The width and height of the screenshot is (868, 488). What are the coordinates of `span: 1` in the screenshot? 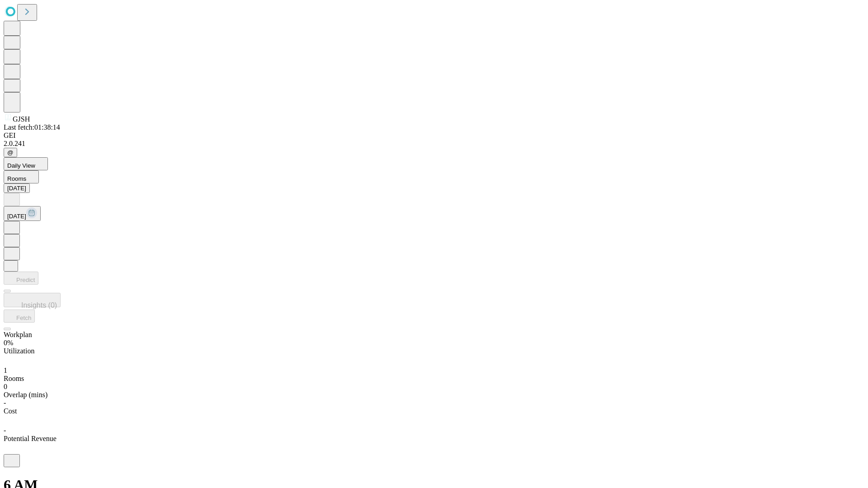 It's located at (5, 370).